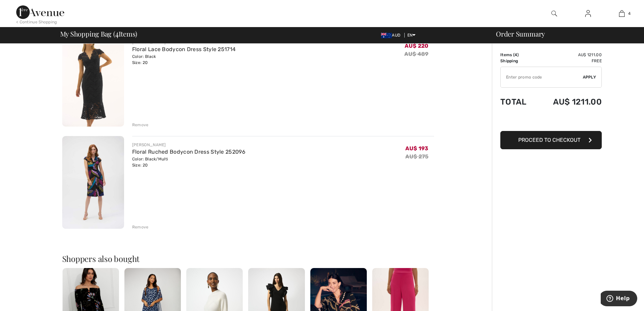 The width and height of the screenshot is (644, 311). Describe the element at coordinates (564, 34) in the screenshot. I see `div: Order Summary` at that location.